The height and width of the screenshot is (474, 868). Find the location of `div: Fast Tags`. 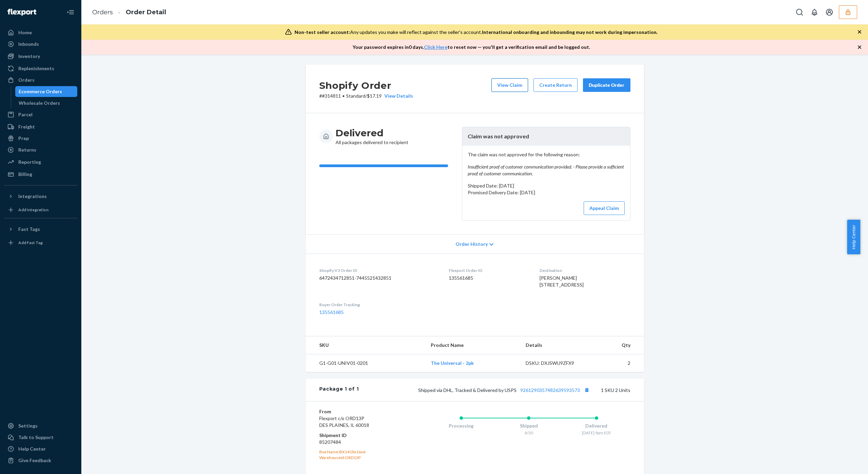

div: Fast Tags is located at coordinates (29, 229).